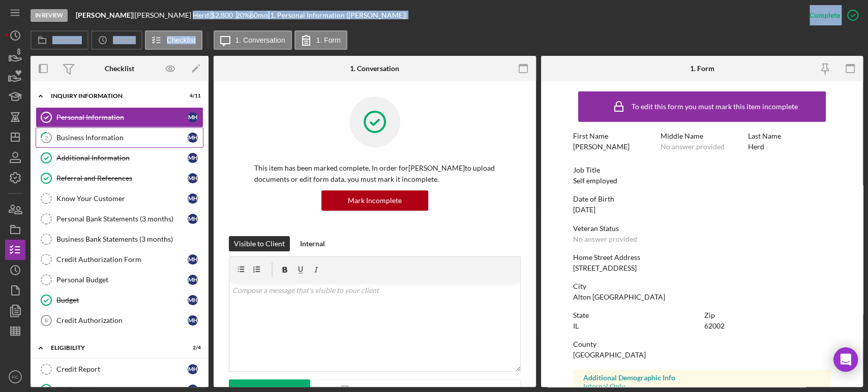 The height and width of the screenshot is (392, 868). Describe the element at coordinates (756, 147) in the screenshot. I see `div: Herd` at that location.